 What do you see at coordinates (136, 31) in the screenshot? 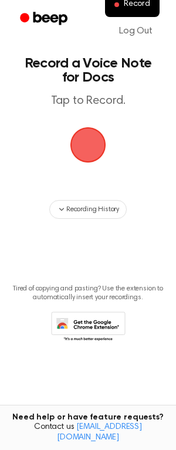
I see `a: Log Out` at bounding box center [136, 31].